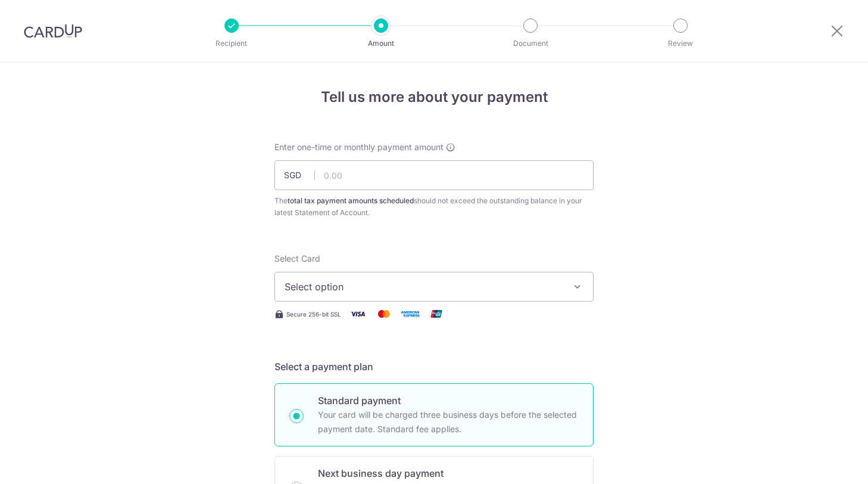 Image resolution: width=868 pixels, height=484 pixels. Describe the element at coordinates (680, 44) in the screenshot. I see `p: Review` at that location.